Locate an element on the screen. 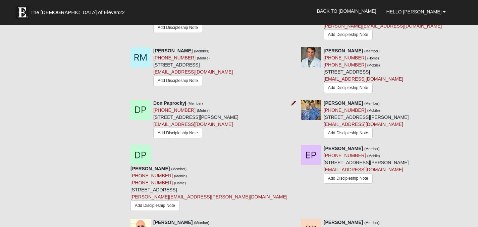 This screenshot has width=478, height=227. strong: Don Paprockyj is located at coordinates (170, 103).